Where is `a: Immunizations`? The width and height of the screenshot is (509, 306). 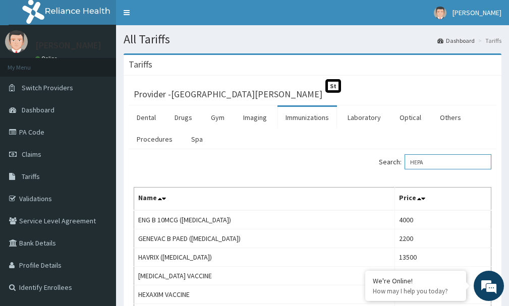
a: Immunizations is located at coordinates (307, 118).